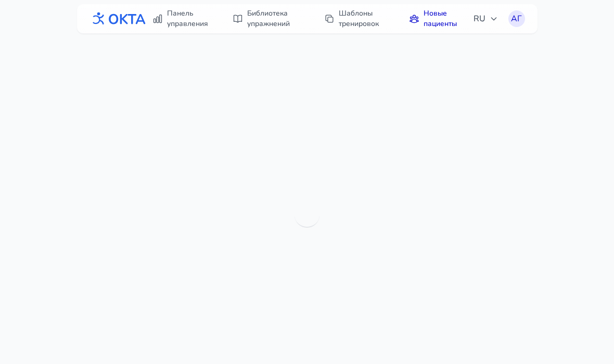 This screenshot has width=614, height=364. Describe the element at coordinates (517, 19) in the screenshot. I see `button: АГ` at that location.